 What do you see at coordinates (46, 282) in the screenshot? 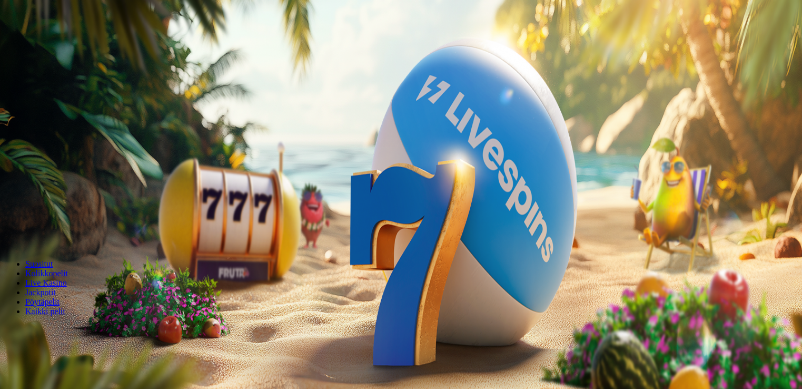
I see `a: Live Kasino` at bounding box center [46, 282].